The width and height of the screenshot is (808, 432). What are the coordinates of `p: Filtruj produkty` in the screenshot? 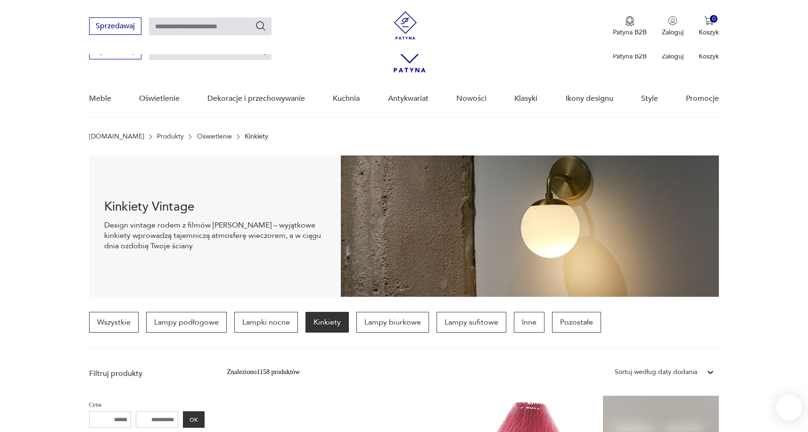 It's located at (147, 374).